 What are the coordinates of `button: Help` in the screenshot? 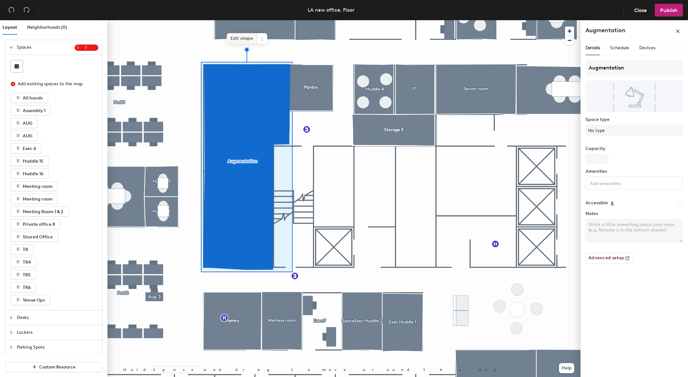 It's located at (566, 368).